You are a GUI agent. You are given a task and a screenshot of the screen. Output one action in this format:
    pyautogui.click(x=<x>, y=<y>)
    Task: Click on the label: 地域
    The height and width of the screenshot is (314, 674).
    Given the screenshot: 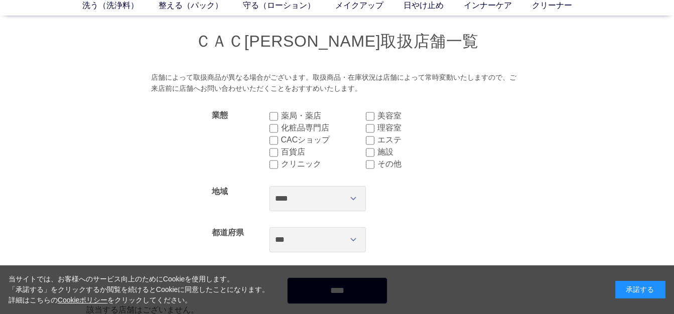 What is the action you would take?
    pyautogui.click(x=220, y=191)
    